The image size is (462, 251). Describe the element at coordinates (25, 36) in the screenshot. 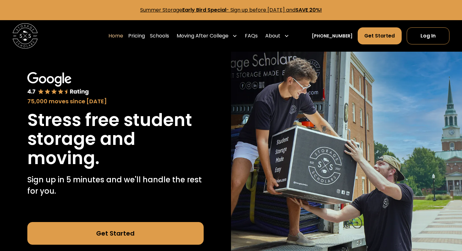

I see `img: Storage Scholars main logo` at that location.